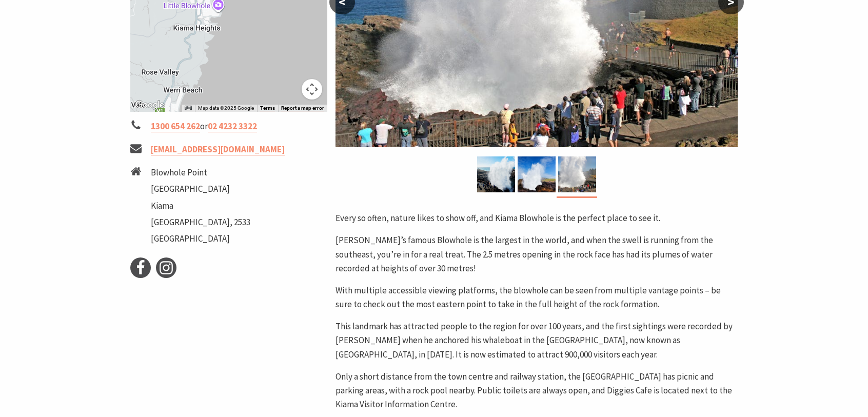 The image size is (868, 417). What do you see at coordinates (189, 109) in the screenshot?
I see `button: Keyboard shortcuts` at bounding box center [189, 109].